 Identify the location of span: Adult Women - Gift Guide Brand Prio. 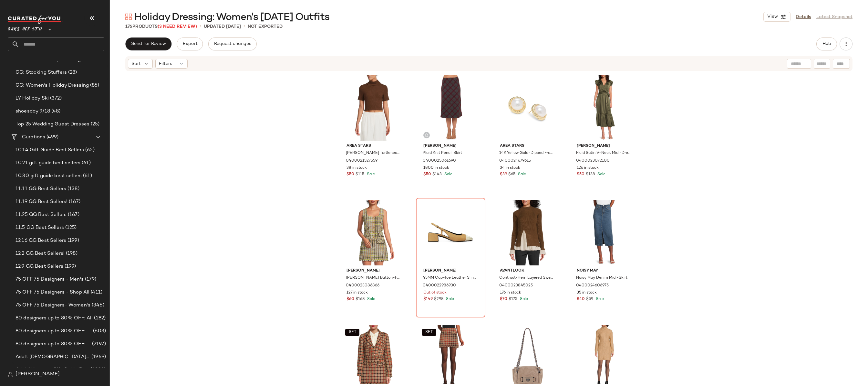
(52, 370).